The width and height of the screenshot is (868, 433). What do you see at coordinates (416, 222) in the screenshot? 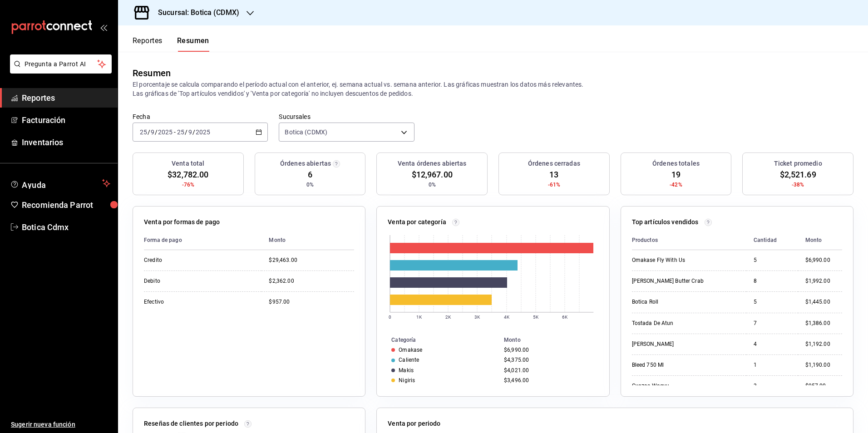
I see `p: Venta por categoría` at bounding box center [416, 222].